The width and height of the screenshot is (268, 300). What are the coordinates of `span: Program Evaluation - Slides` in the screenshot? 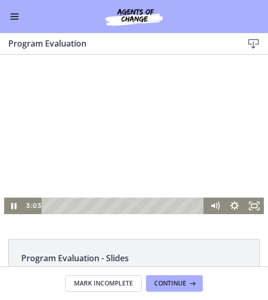 It's located at (134, 258).